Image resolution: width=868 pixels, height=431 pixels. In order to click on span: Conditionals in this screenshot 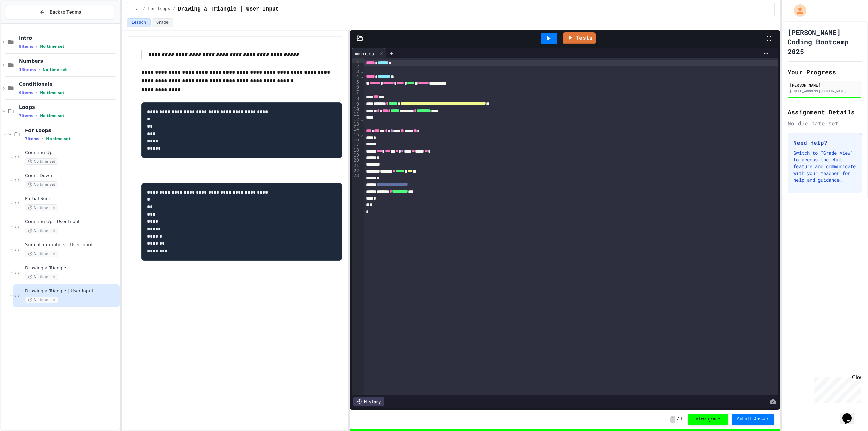, I will do `click(68, 84)`.